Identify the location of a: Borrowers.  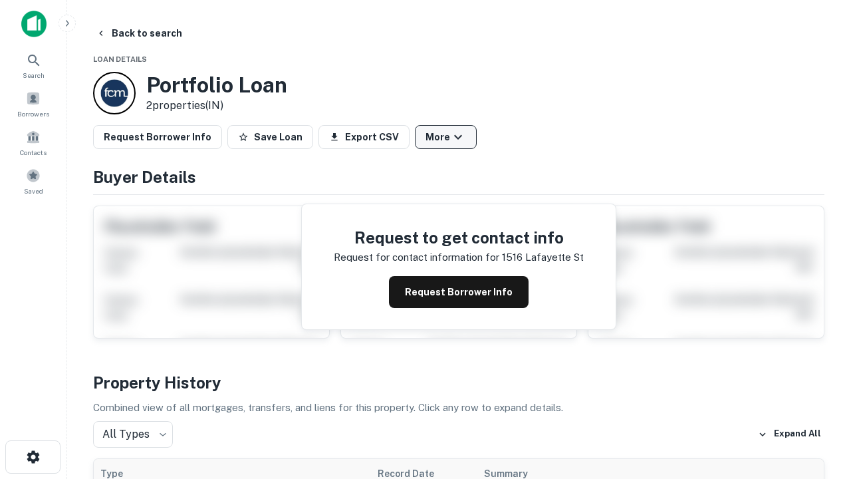
(33, 104).